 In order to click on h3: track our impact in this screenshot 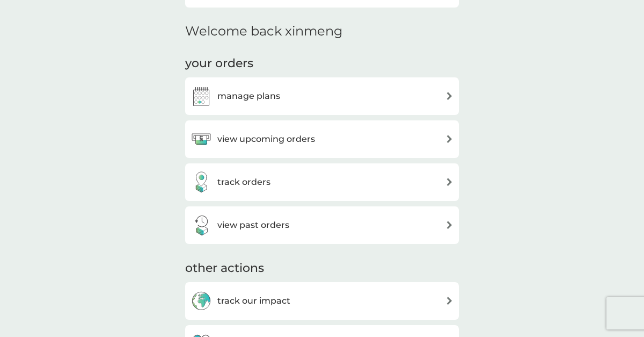, I will do `click(254, 301)`.